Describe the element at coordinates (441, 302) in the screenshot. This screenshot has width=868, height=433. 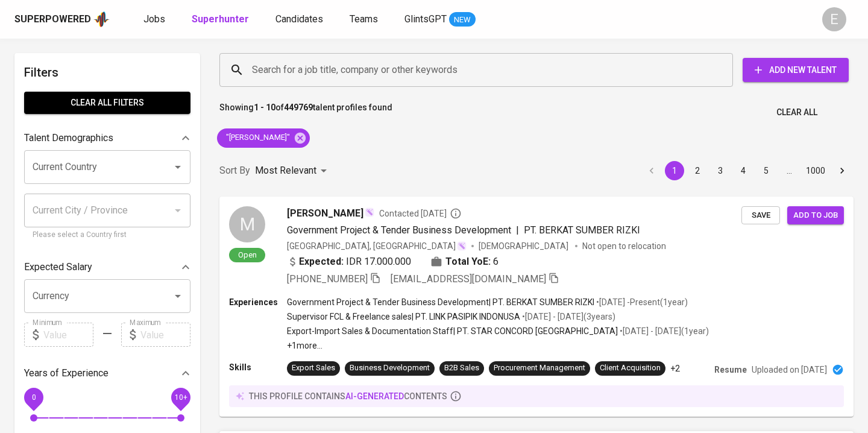
I see `p: Government Project & Tender Business Development | PT. BERKAT SUMBER RIZKI` at that location.